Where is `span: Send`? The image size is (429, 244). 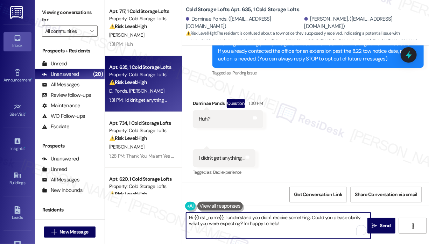
span: Send is located at coordinates (385, 226).